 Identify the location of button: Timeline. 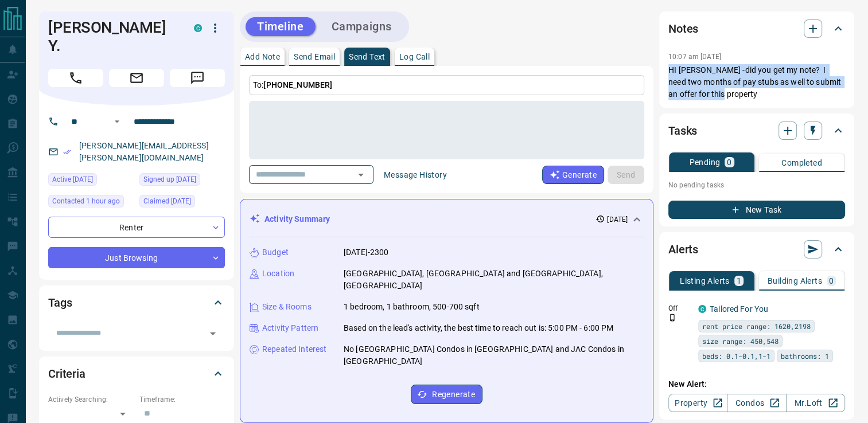
(280, 27).